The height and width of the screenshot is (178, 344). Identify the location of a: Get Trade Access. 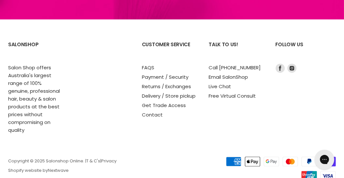
(164, 105).